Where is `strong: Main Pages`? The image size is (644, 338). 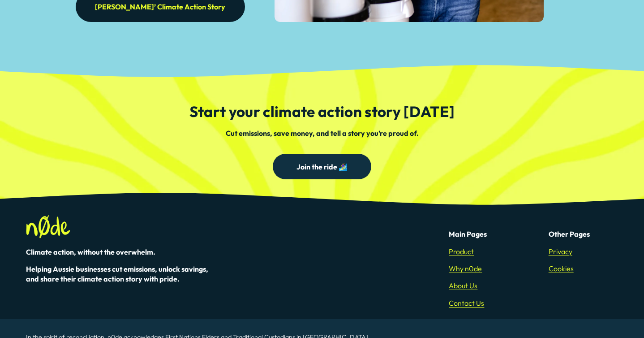 strong: Main Pages is located at coordinates (468, 234).